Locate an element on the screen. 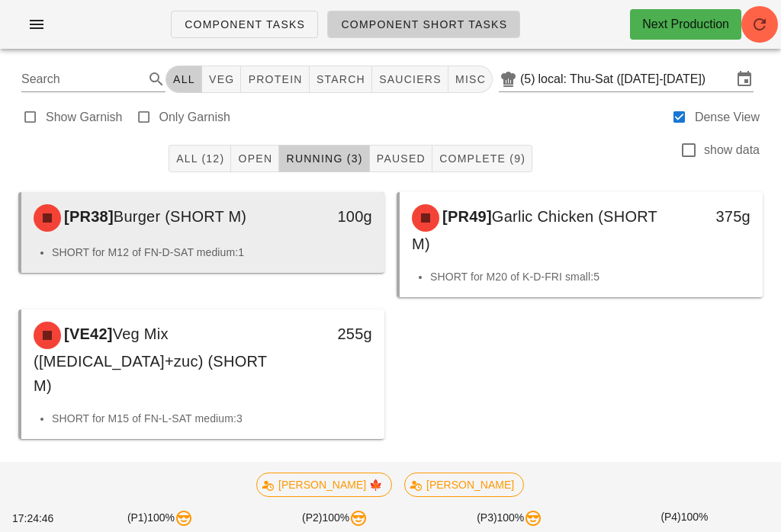 The height and width of the screenshot is (532, 781). label: Only Garnish is located at coordinates (194, 118).